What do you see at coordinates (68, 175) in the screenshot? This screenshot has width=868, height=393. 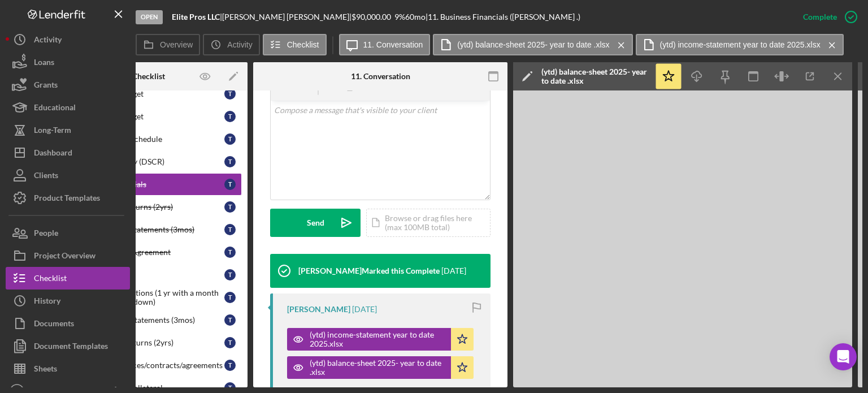 I see `button: Clients` at bounding box center [68, 175].